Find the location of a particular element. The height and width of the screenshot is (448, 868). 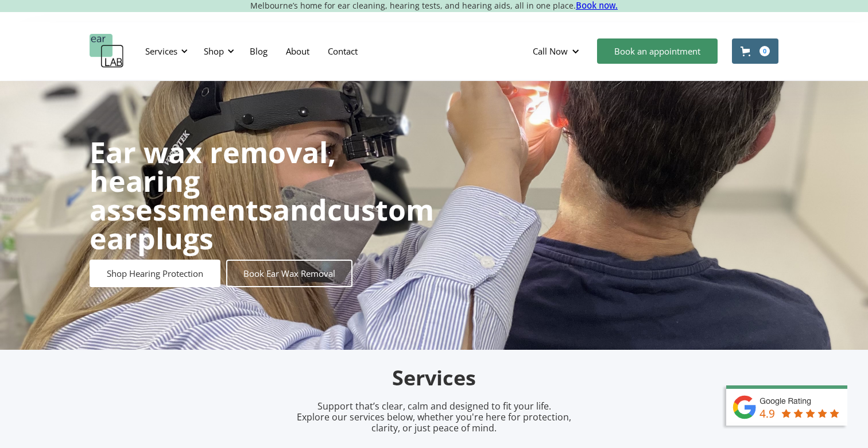

a: Book Ear Wax Removal is located at coordinates (290, 273).